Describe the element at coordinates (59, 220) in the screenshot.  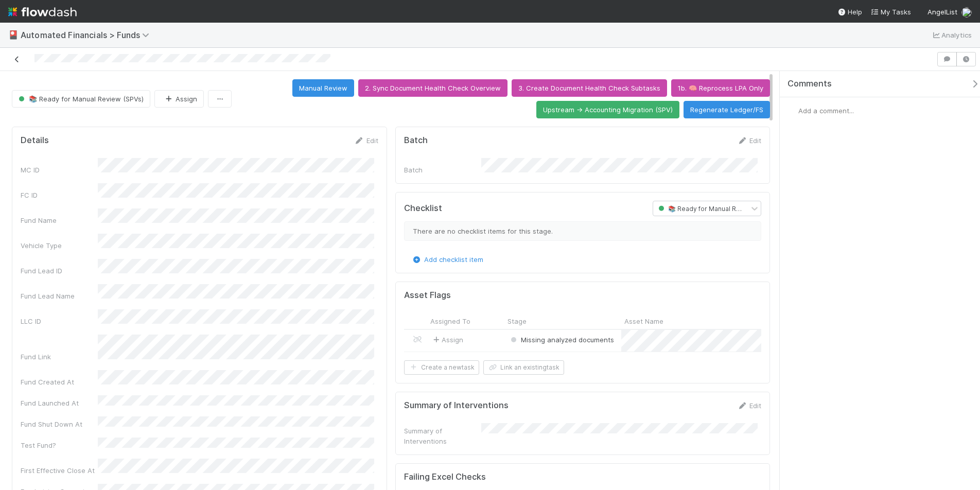
I see `div: Fund Name` at that location.